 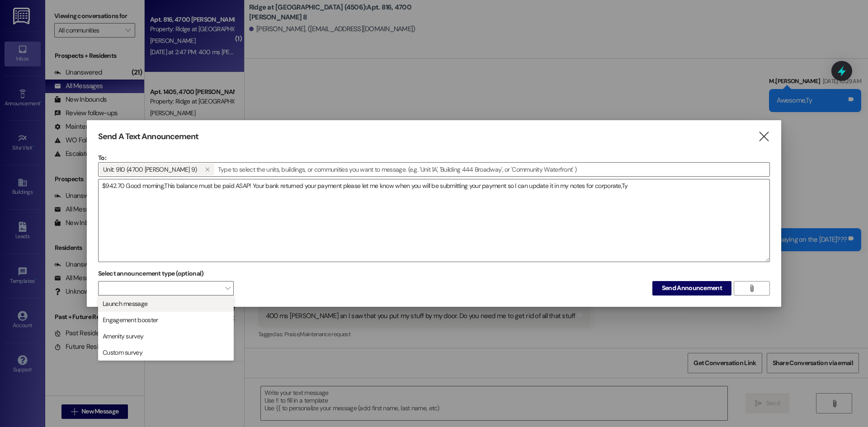 I want to click on h3: Send A Text Announcement, so click(x=148, y=137).